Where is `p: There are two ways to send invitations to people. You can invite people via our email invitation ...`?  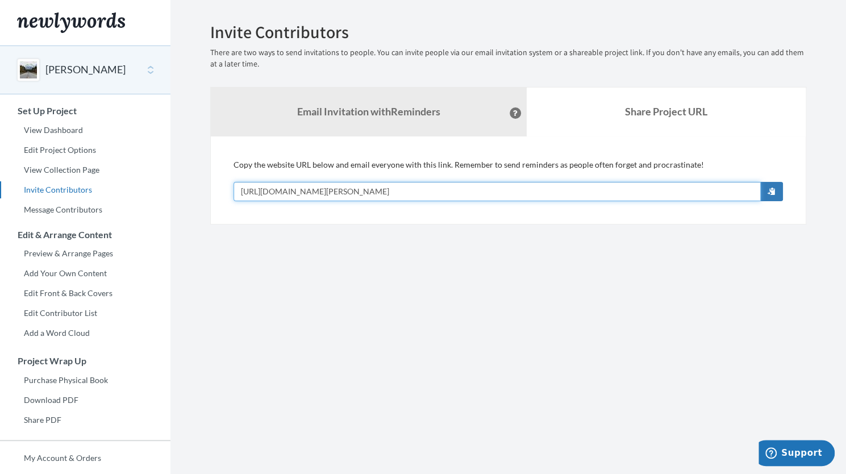
p: There are two ways to send invitations to people. You can invite people via our email invitation ... is located at coordinates (508, 59).